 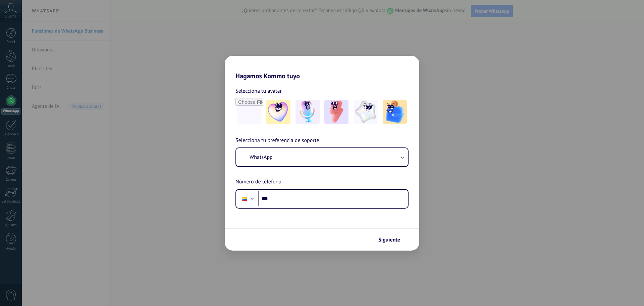 I want to click on img: -4.jpeg, so click(x=366, y=112).